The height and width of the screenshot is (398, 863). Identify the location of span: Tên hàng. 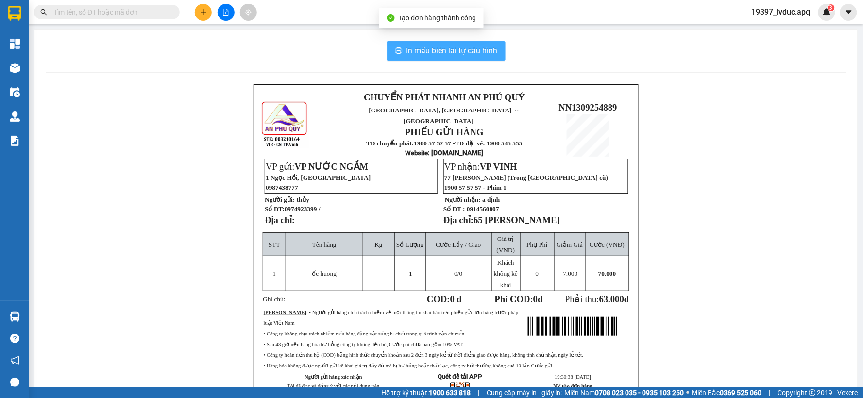
(324, 245).